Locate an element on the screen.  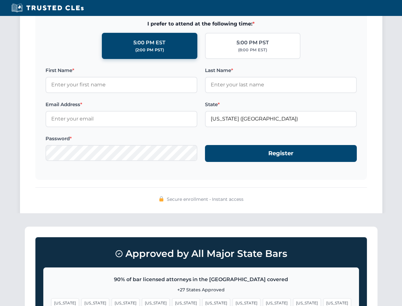
span: I prefer to attend at the following time: is located at coordinates (201, 24).